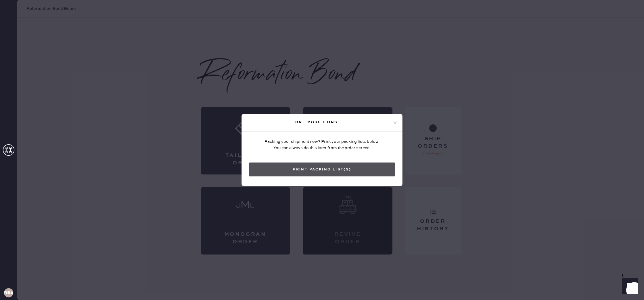 This screenshot has height=300, width=644. I want to click on button: Print Packing List(s), so click(322, 169).